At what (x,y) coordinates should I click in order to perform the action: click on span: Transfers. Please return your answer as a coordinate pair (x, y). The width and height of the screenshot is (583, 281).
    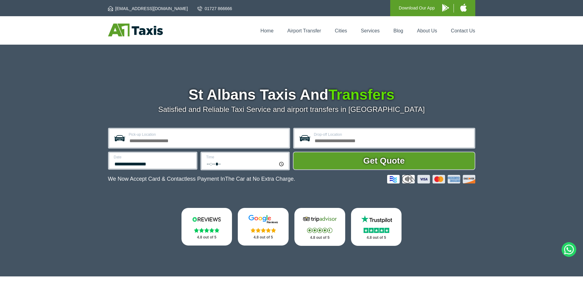
    Looking at the image, I should click on (361, 95).